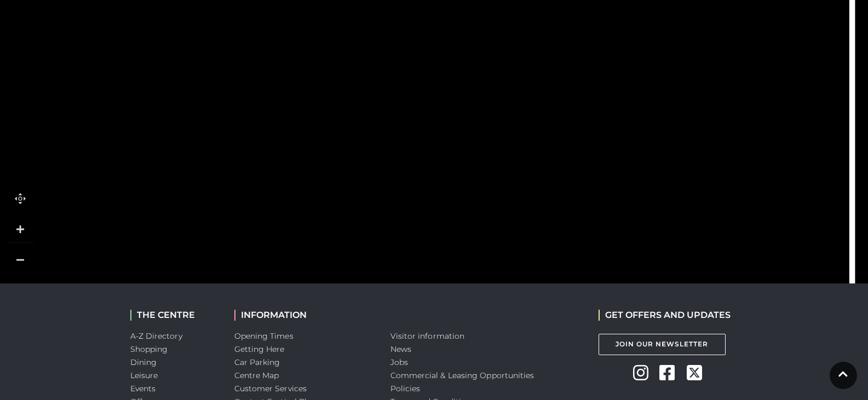 The width and height of the screenshot is (868, 400). Describe the element at coordinates (428, 336) in the screenshot. I see `a: Visitor information` at that location.